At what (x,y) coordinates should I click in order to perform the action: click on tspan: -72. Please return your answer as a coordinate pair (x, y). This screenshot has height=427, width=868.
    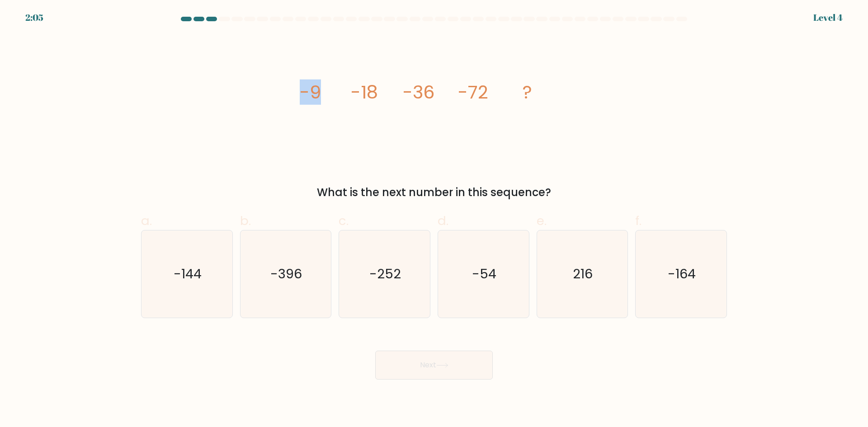
    Looking at the image, I should click on (473, 93).